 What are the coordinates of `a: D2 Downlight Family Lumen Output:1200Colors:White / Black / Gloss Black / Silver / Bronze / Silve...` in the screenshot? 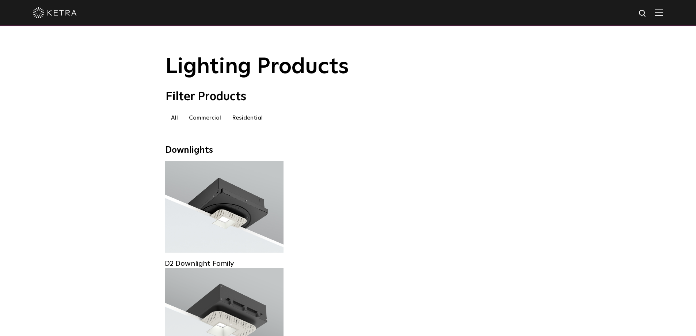 It's located at (224, 209).